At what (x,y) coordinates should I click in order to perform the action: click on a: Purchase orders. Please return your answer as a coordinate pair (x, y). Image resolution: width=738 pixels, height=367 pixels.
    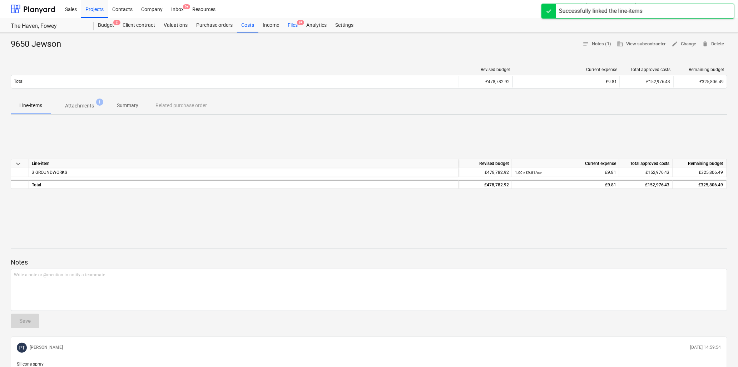
    Looking at the image, I should click on (214, 25).